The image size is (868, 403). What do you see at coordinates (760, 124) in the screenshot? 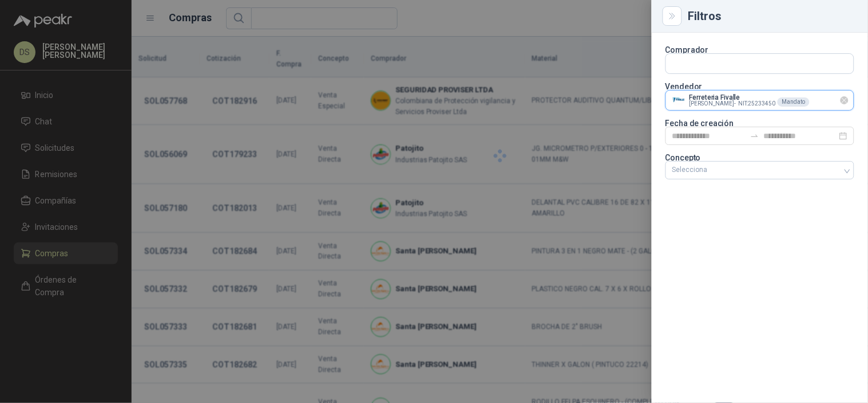
I see `p: Fecha de creación` at bounding box center [760, 124].